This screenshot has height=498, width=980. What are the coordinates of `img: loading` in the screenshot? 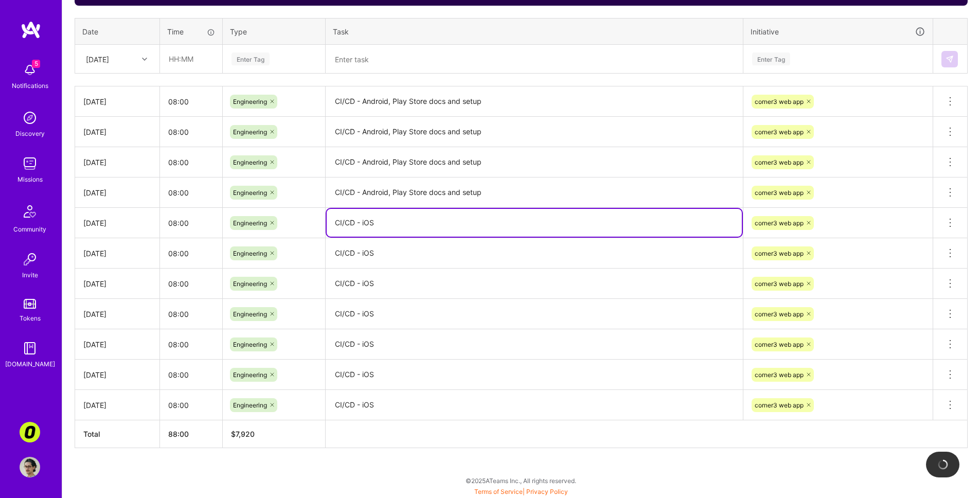 It's located at (942, 464).